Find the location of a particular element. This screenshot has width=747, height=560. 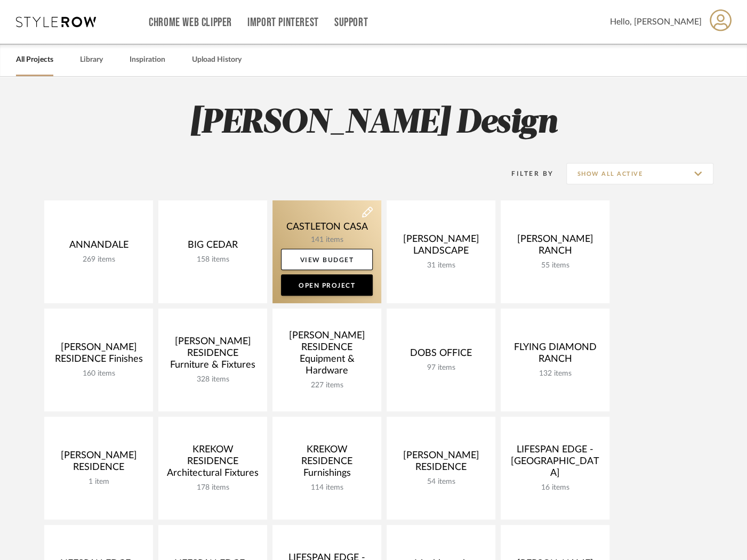

a: Upload History is located at coordinates (217, 60).